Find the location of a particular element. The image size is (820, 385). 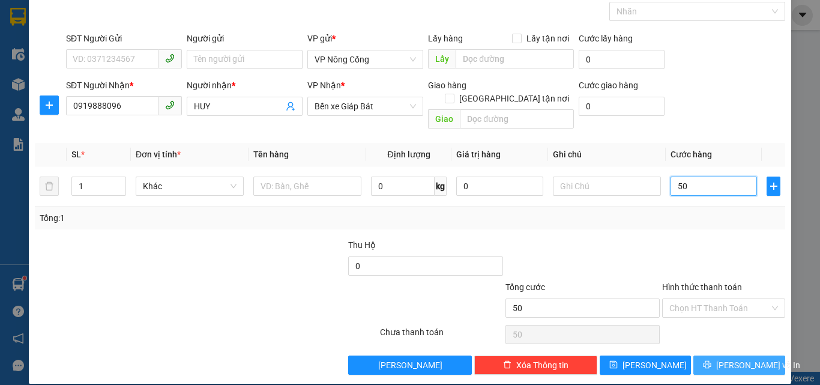

span: Thu Hộ is located at coordinates (362, 245).